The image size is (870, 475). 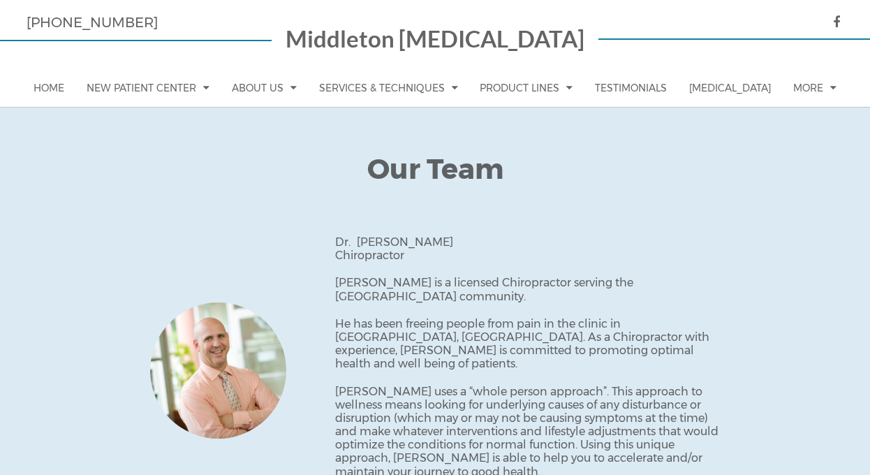 What do you see at coordinates (388, 87) in the screenshot?
I see `a: Services & Techniques` at bounding box center [388, 87].